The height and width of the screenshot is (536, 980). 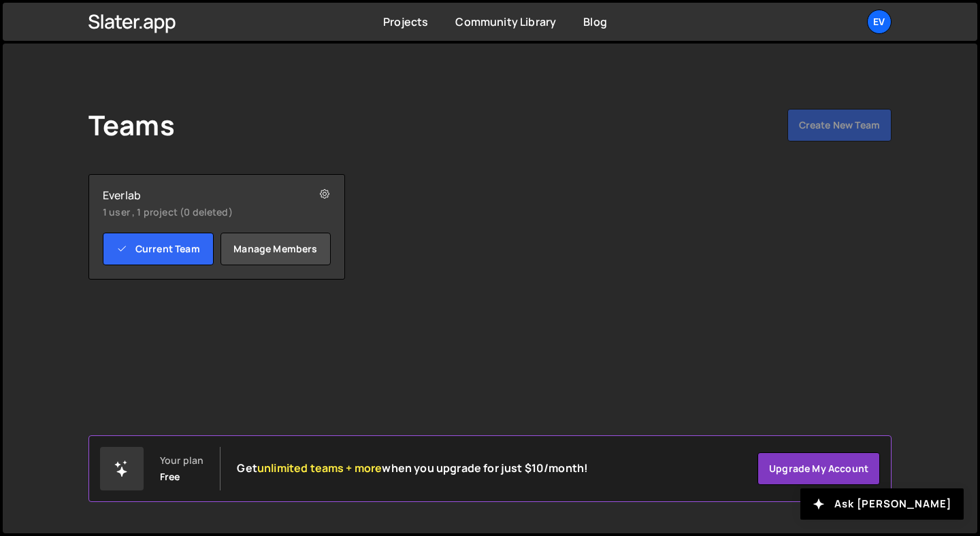 What do you see at coordinates (406, 22) in the screenshot?
I see `a: Projects` at bounding box center [406, 22].